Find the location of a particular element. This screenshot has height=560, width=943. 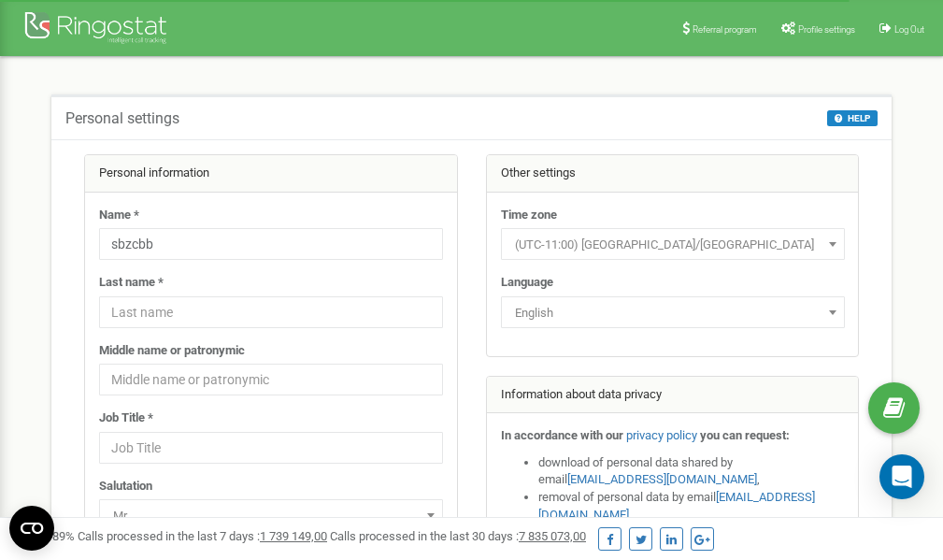

button: HELP is located at coordinates (853, 118).